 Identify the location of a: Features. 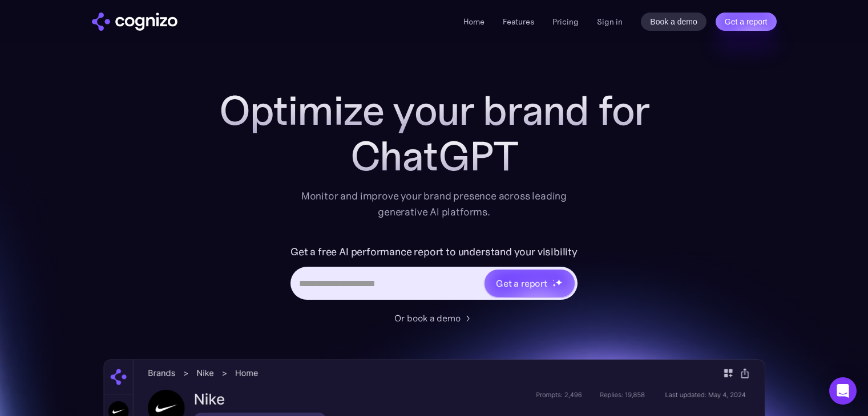
(518, 21).